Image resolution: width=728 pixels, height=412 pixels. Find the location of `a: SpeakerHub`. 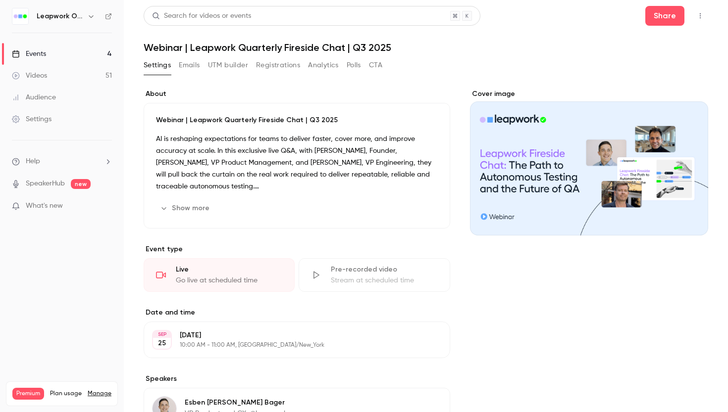

a: SpeakerHub is located at coordinates (45, 184).